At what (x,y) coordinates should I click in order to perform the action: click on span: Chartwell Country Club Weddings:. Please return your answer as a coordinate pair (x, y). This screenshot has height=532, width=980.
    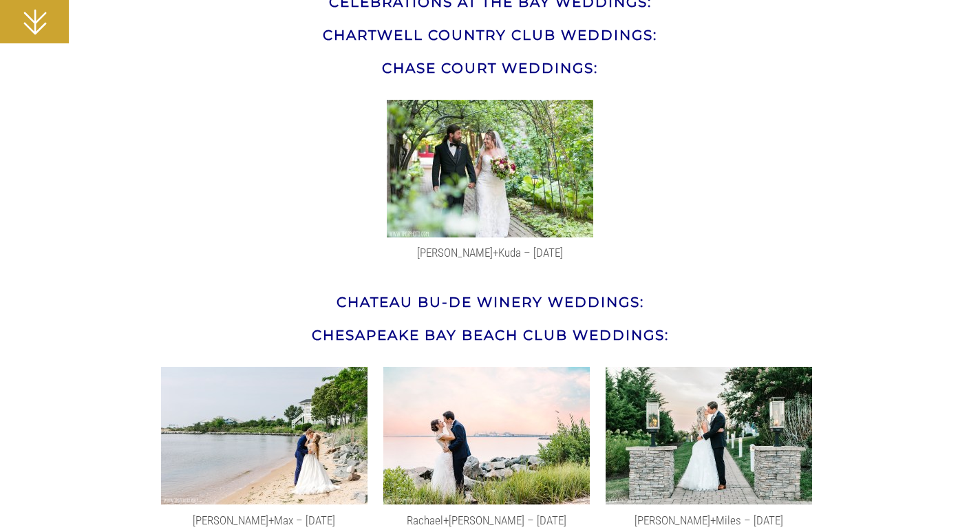
    Looking at the image, I should click on (490, 35).